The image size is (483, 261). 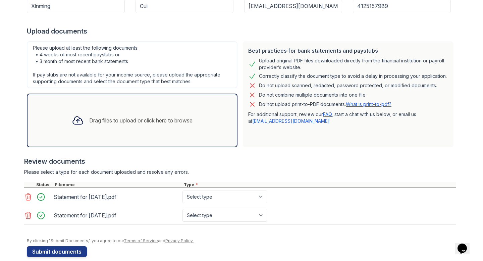 What do you see at coordinates (347, 85) in the screenshot?
I see `div: Do not upload scanned, redacted, password protected, or modified documents.` at bounding box center [347, 85].